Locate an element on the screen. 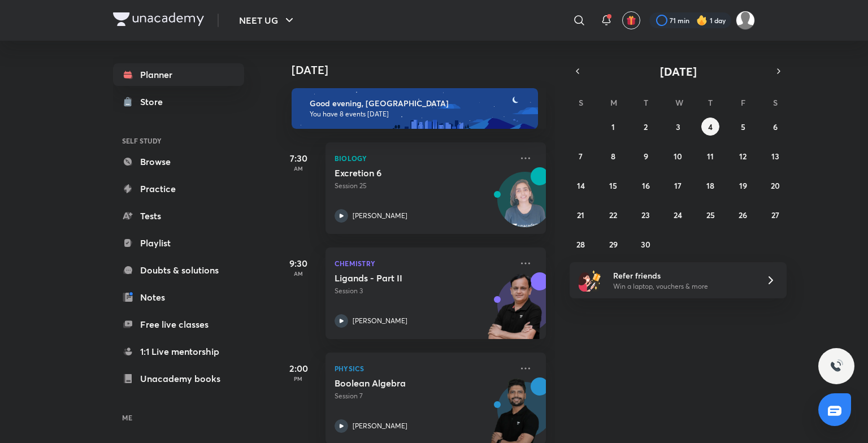 This screenshot has width=868, height=443. button: September 14, 2025 is located at coordinates (581, 185).